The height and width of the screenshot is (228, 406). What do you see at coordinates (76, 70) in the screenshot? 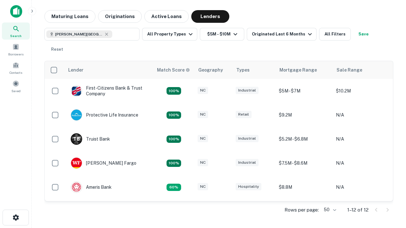
I see `div: Lender` at bounding box center [76, 70].